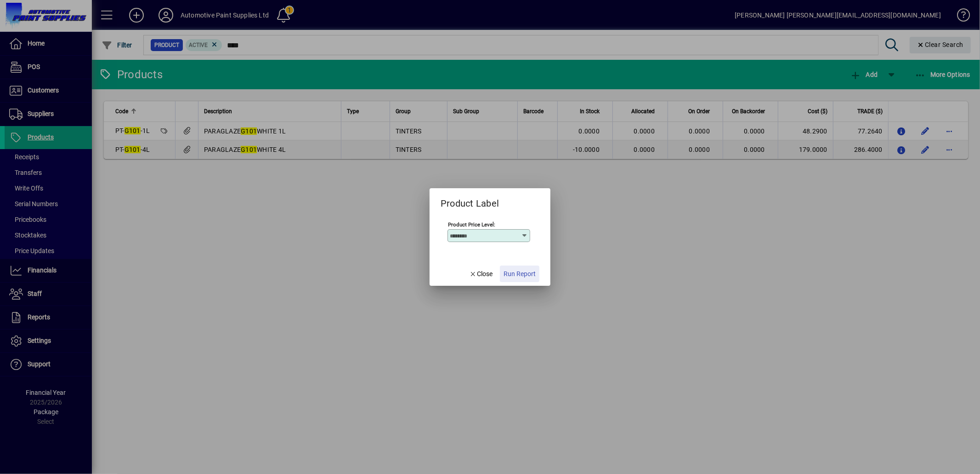 This screenshot has width=980, height=474. Describe the element at coordinates (481, 273) in the screenshot. I see `button: Close` at that location.